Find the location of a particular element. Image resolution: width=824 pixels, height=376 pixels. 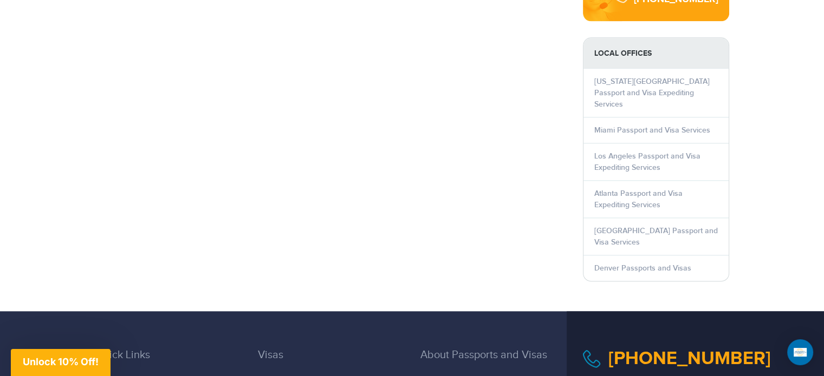

div: Open Intercom Messenger is located at coordinates (800, 353).